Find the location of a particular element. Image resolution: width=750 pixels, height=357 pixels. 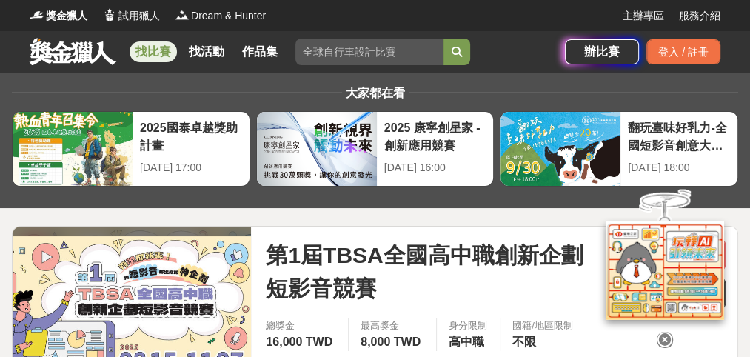

a: 作品集 is located at coordinates (260, 52).